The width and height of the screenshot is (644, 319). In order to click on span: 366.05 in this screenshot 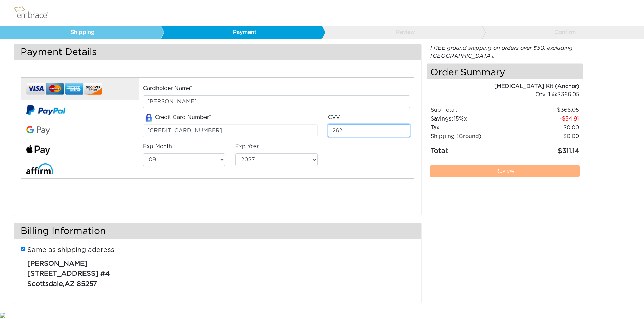, I will do `click(568, 95)`.